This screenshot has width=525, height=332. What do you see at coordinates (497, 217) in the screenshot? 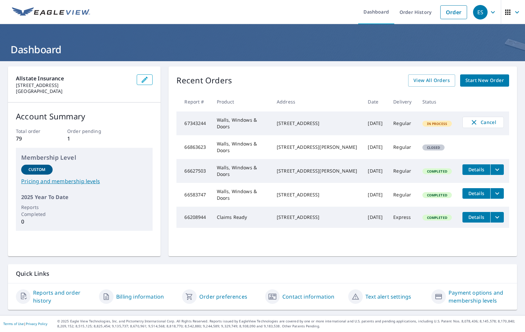
I see `button: filesDropdownBtn-66208944` at bounding box center [497, 217].